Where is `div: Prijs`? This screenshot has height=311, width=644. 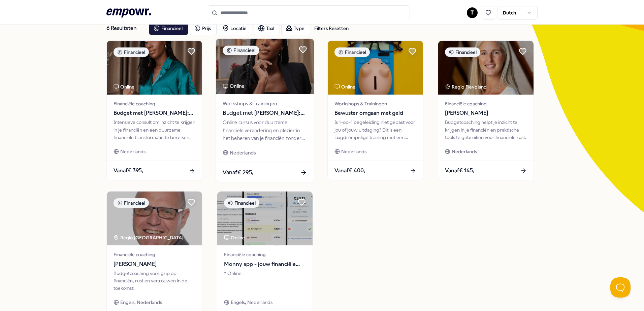 div: Prijs is located at coordinates (203, 28).